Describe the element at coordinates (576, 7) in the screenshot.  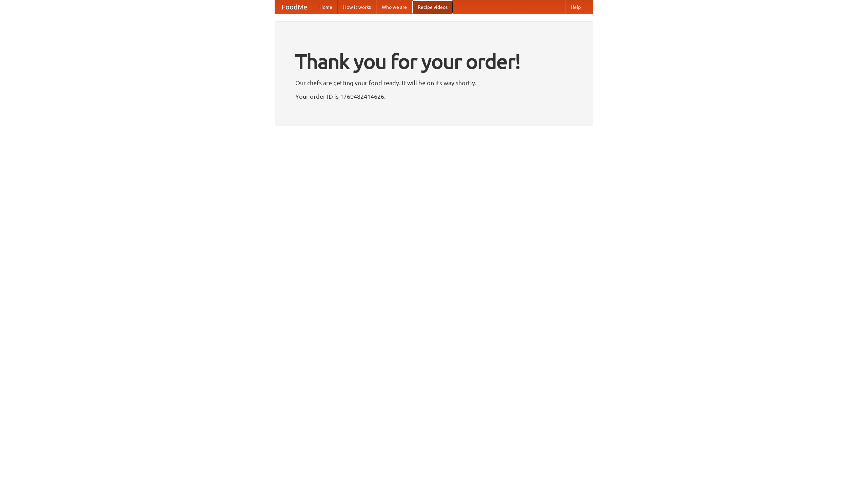
I see `a: Help` at that location.